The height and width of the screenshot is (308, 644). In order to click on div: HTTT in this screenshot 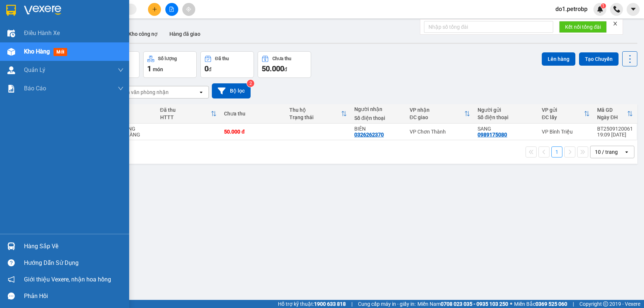, I will do `click(186, 117)`.